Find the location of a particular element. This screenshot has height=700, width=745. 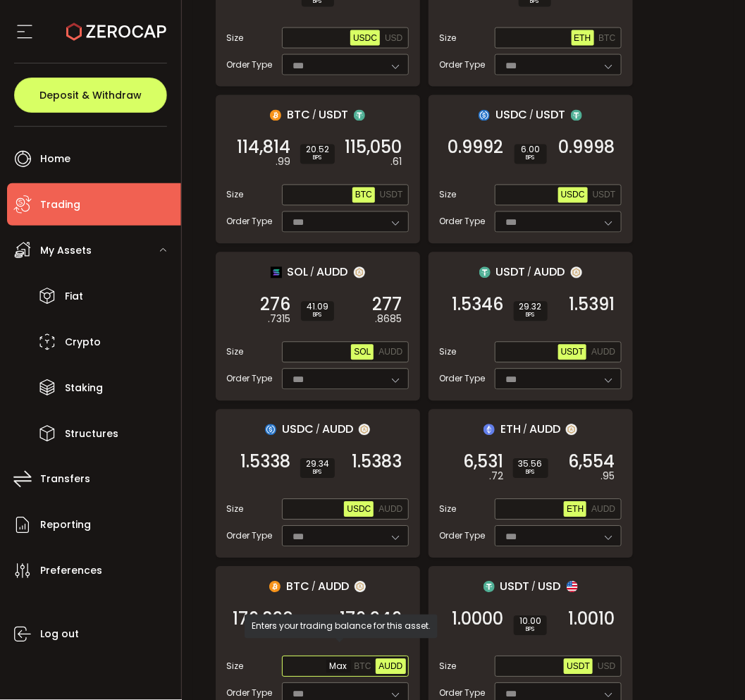

span: My Assets is located at coordinates (66, 250).